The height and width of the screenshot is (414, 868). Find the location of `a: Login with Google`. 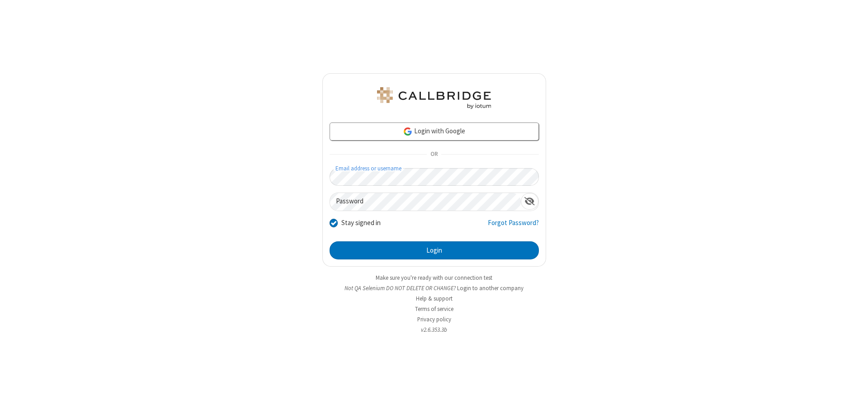

a: Login with Google is located at coordinates (434, 131).